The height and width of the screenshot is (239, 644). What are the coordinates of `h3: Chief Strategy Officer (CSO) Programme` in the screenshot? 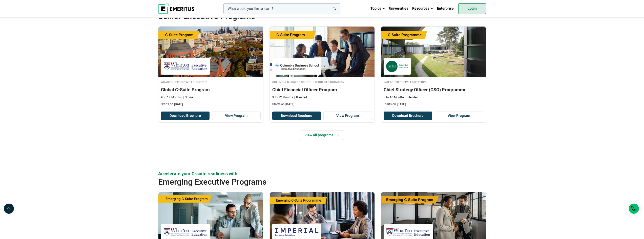 It's located at (433, 89).